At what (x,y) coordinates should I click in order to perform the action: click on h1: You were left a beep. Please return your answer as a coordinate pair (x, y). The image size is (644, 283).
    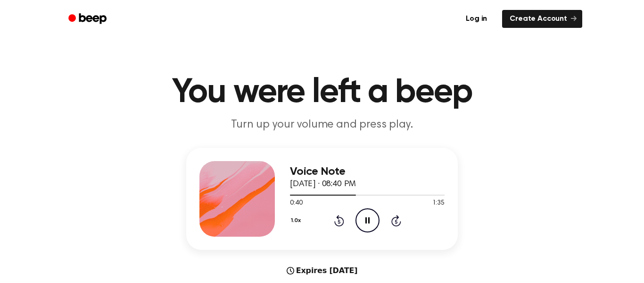
    Looking at the image, I should click on (322, 93).